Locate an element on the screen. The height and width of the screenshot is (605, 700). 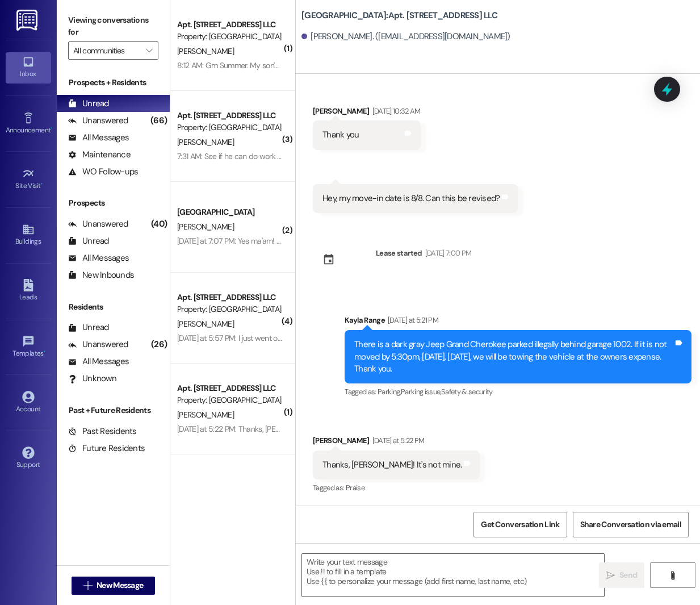
div: (40) is located at coordinates (159, 223).